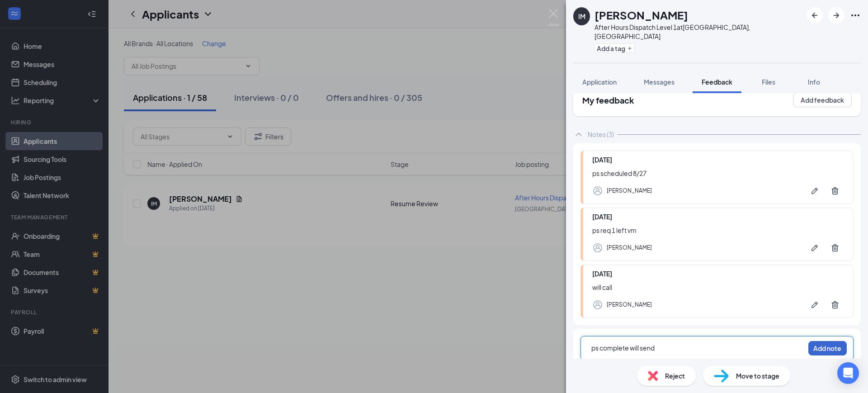 This screenshot has width=868, height=393. I want to click on svg: ChevronUp, so click(578, 134).